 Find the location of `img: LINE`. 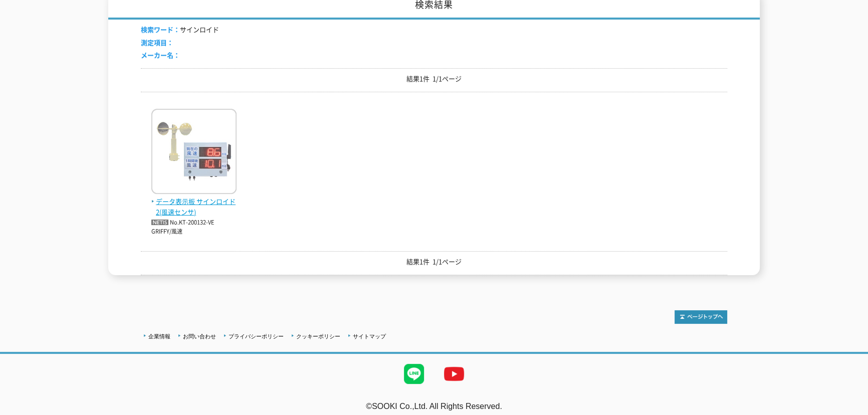

img: LINE is located at coordinates (414, 374).